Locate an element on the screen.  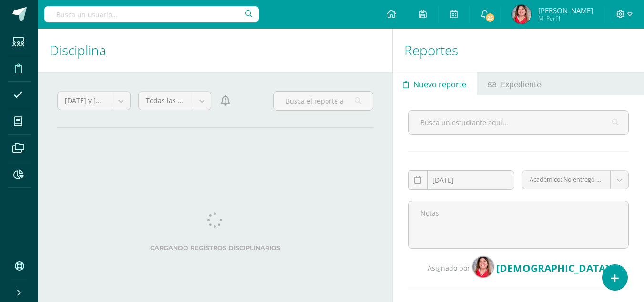
span: Nuevo reporte is located at coordinates (440, 85).